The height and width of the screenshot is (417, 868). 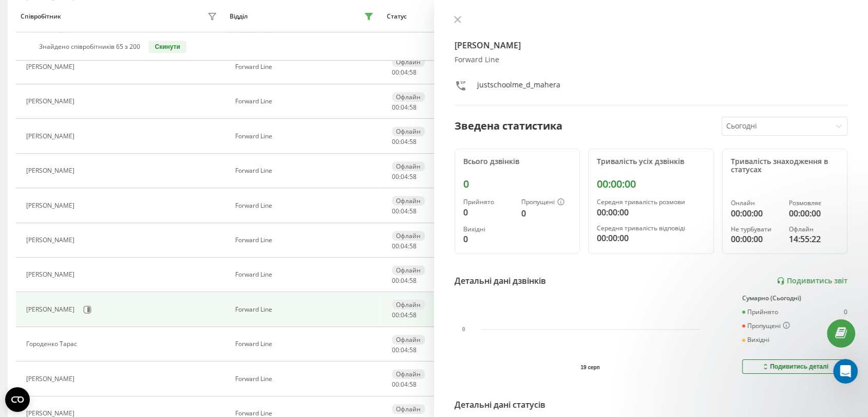 What do you see at coordinates (55, 197) in the screenshot?
I see `span: Пошук в статтях` at bounding box center [55, 197].